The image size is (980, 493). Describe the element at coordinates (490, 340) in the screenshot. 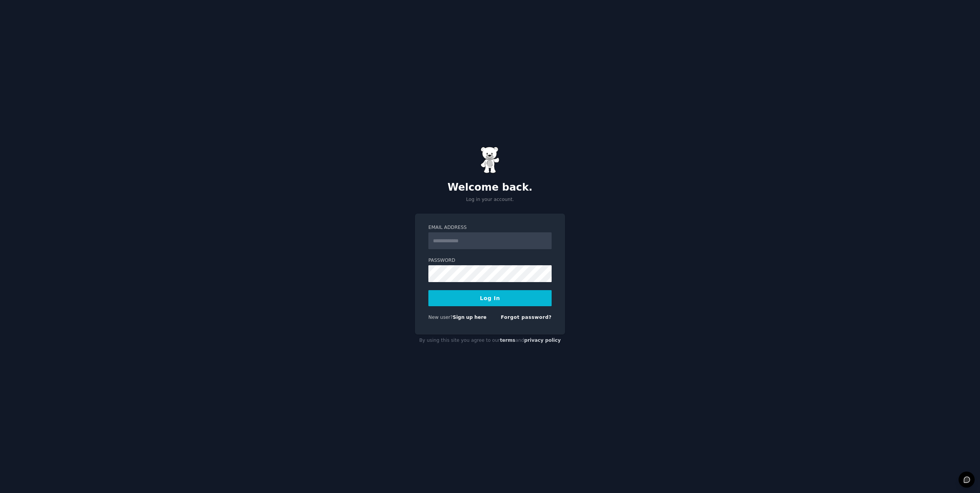

I see `div: By using this site you agree to our and` at that location.